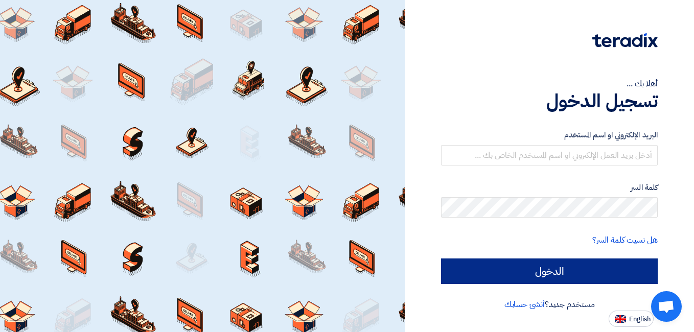  I want to click on label: البريد الإلكتروني او اسم المستخدم, so click(550, 135).